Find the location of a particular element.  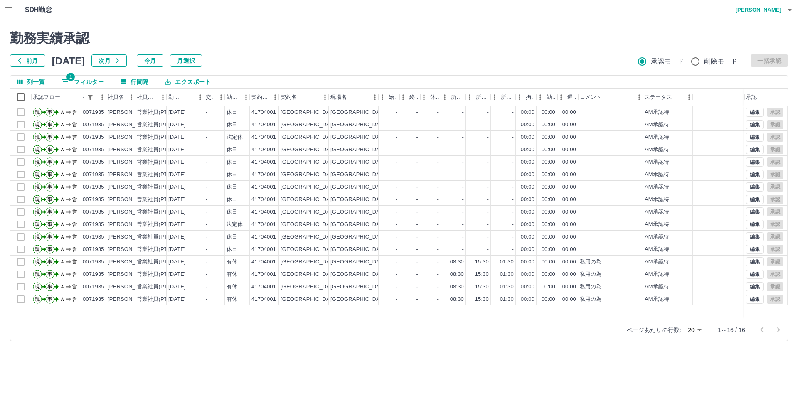

div: 契約名 is located at coordinates (304, 97).